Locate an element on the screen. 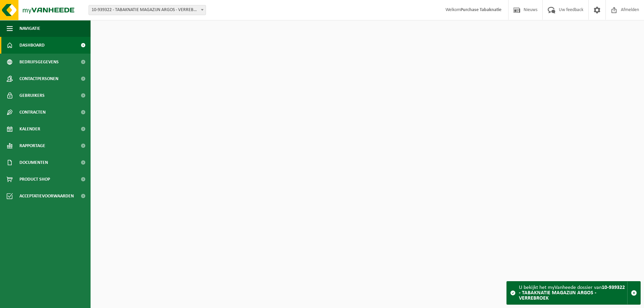 The width and height of the screenshot is (644, 308). span: Dashboard is located at coordinates (32, 45).